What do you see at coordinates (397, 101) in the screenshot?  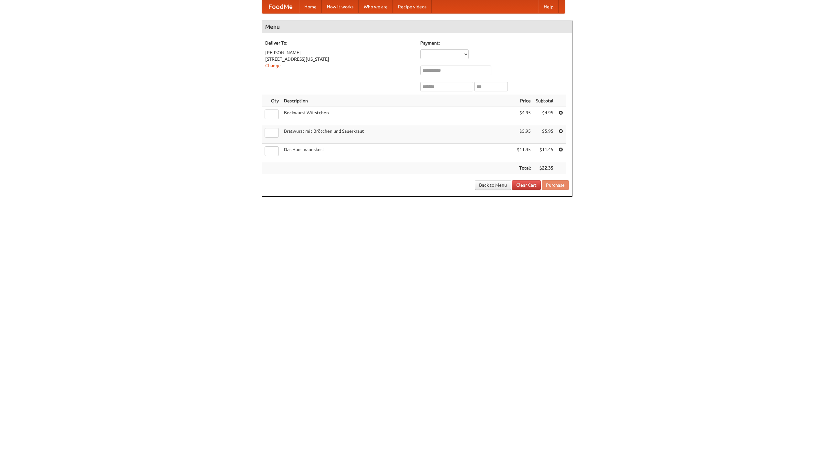 I see `th: Description` at bounding box center [397, 101].